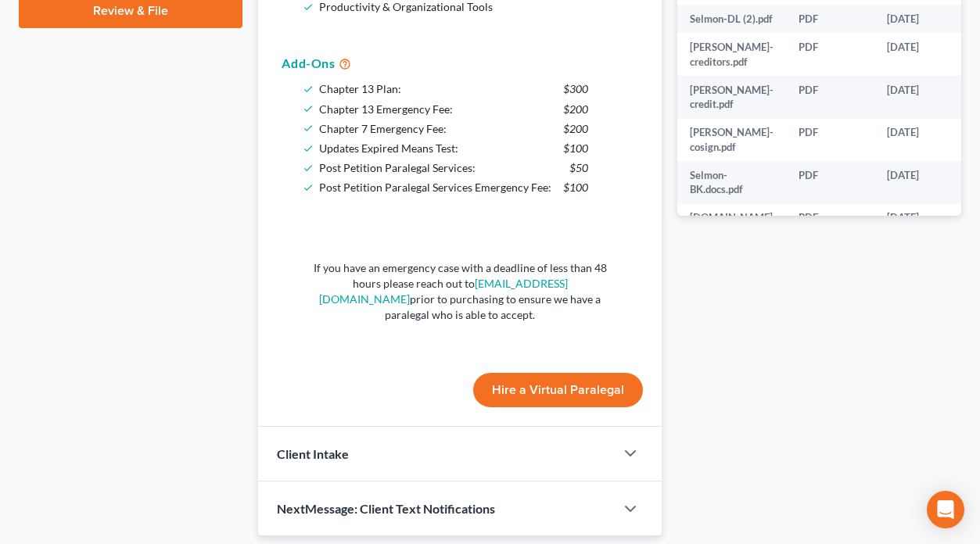 Image resolution: width=980 pixels, height=544 pixels. What do you see at coordinates (945, 510) in the screenshot?
I see `div: Open Intercom Messenger` at bounding box center [945, 510].